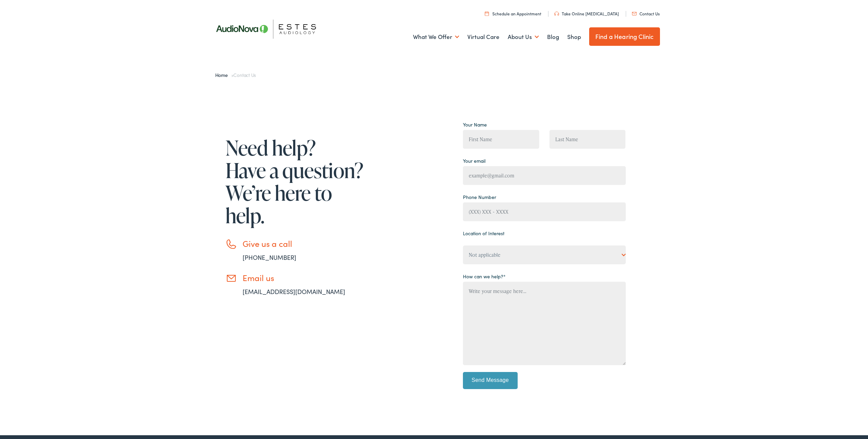 Image resolution: width=868 pixels, height=439 pixels. Describe the element at coordinates (501, 139) in the screenshot. I see `input: First Name` at that location.